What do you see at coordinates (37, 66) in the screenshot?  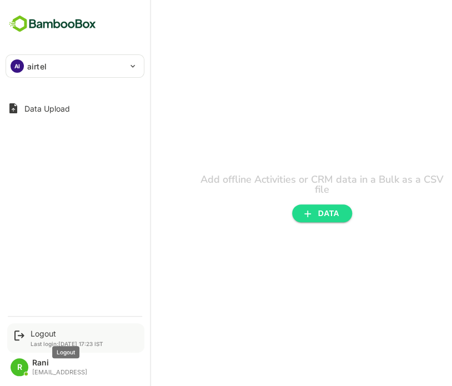 I see `p: airtel` at bounding box center [37, 66].